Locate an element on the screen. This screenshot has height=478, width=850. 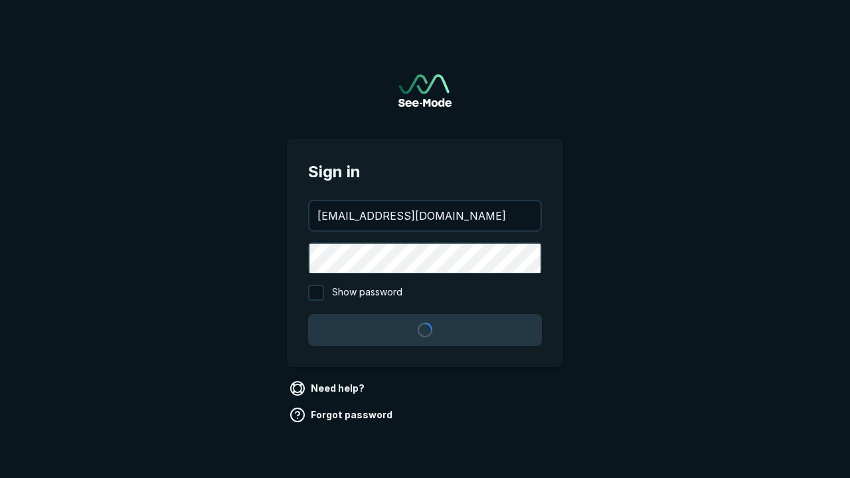
a: Forgot password is located at coordinates (342, 415).